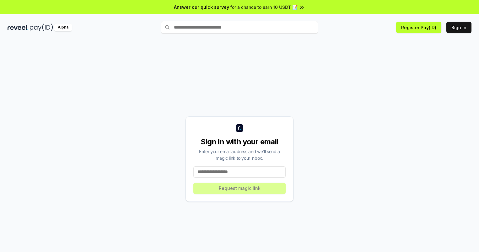  I want to click on img: reveel_dark, so click(18, 27).